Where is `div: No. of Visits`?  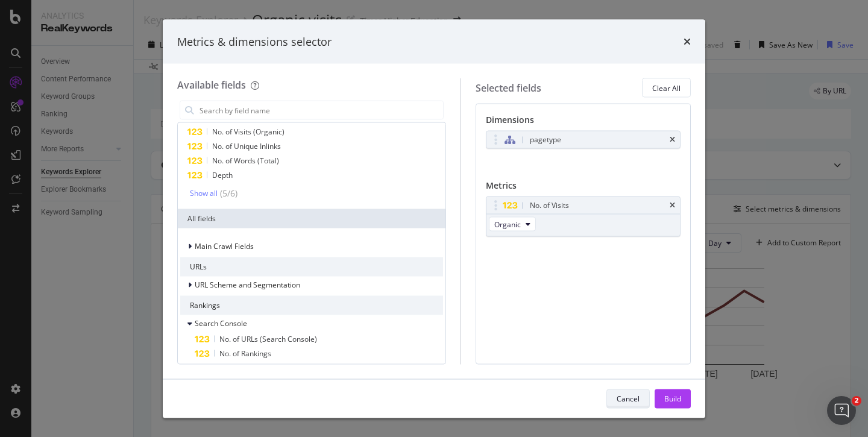
div: No. of Visits is located at coordinates (549, 206).